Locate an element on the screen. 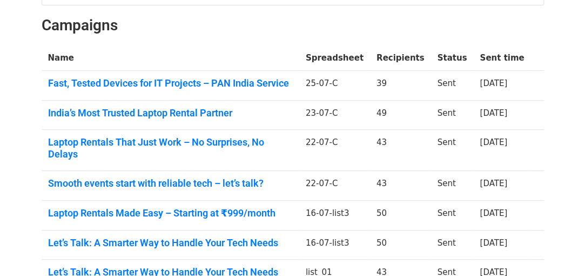 Image resolution: width=585 pixels, height=276 pixels. div: Chat Widget is located at coordinates (558, 250).